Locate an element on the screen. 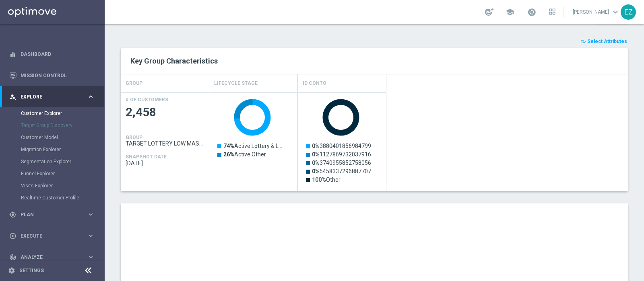  div: Realtime Customer Profile is located at coordinates (62, 198).